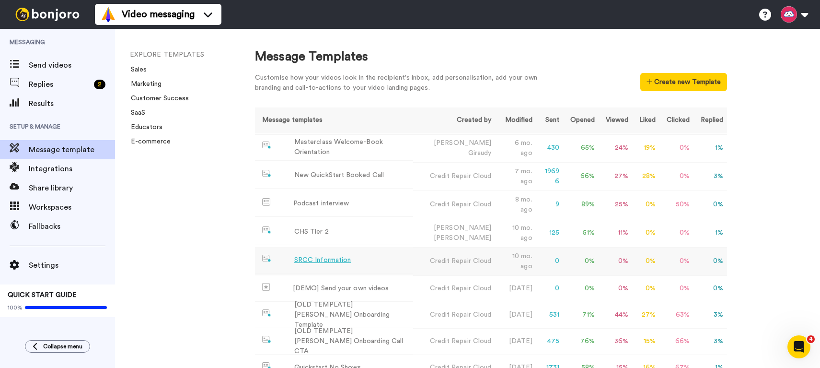  I want to click on td: 24 %, so click(616, 148).